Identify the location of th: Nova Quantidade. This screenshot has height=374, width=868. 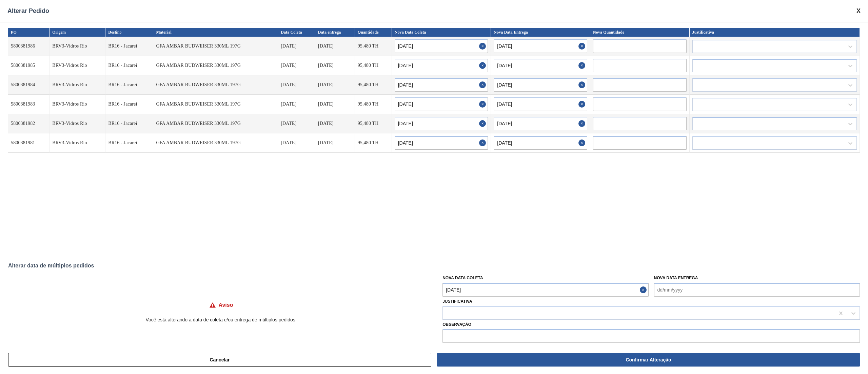
(640, 32).